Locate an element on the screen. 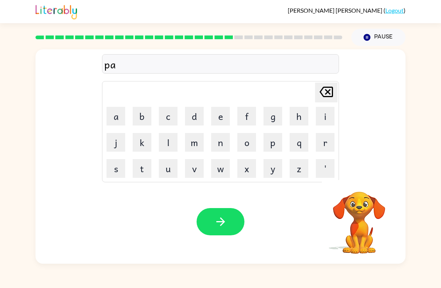 The height and width of the screenshot is (288, 441). div: pa is located at coordinates (221, 64).